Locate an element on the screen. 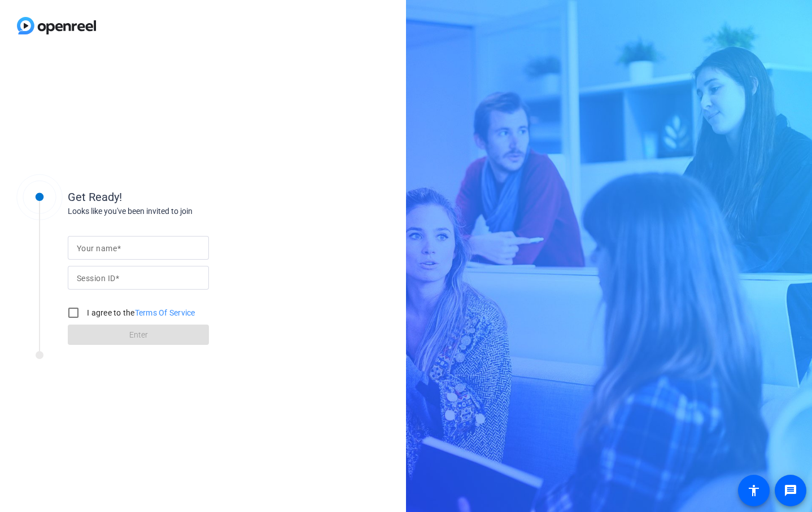 The image size is (812, 512). a: Terms Of Service is located at coordinates (165, 313).